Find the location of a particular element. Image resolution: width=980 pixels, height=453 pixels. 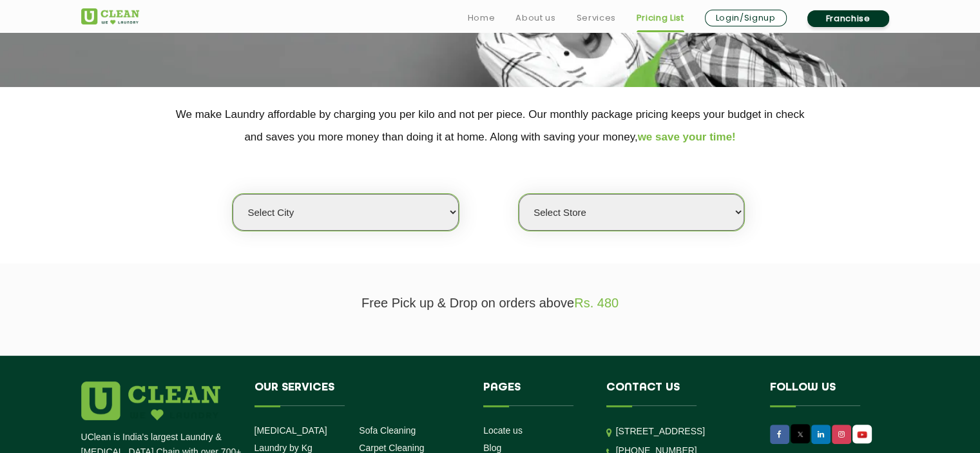

a: About us is located at coordinates (536, 18).